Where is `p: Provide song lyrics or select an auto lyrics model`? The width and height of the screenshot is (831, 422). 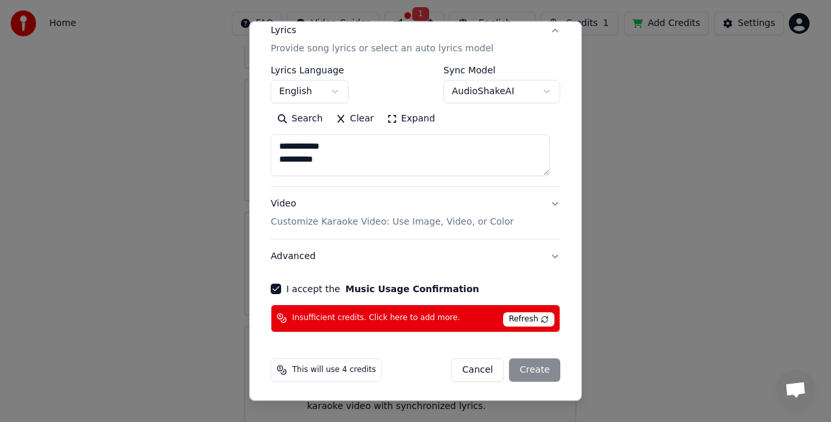
p: Provide song lyrics or select an auto lyrics model is located at coordinates (382, 49).